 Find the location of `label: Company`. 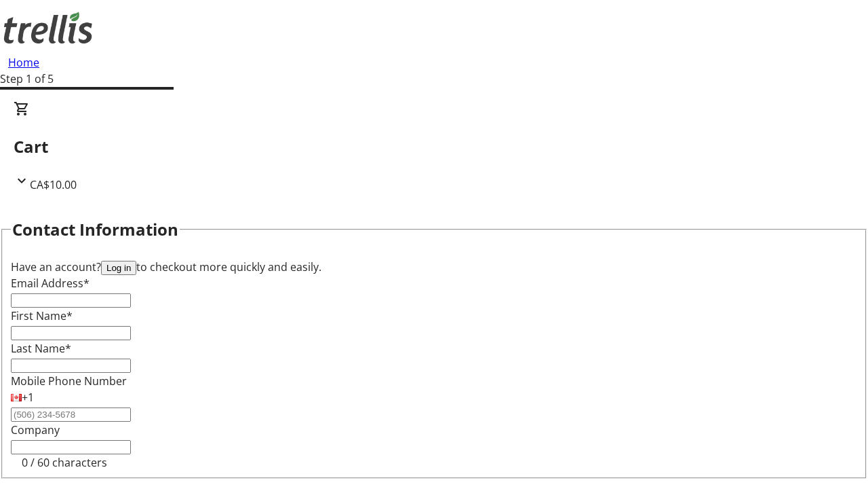

label: Company is located at coordinates (36, 429).